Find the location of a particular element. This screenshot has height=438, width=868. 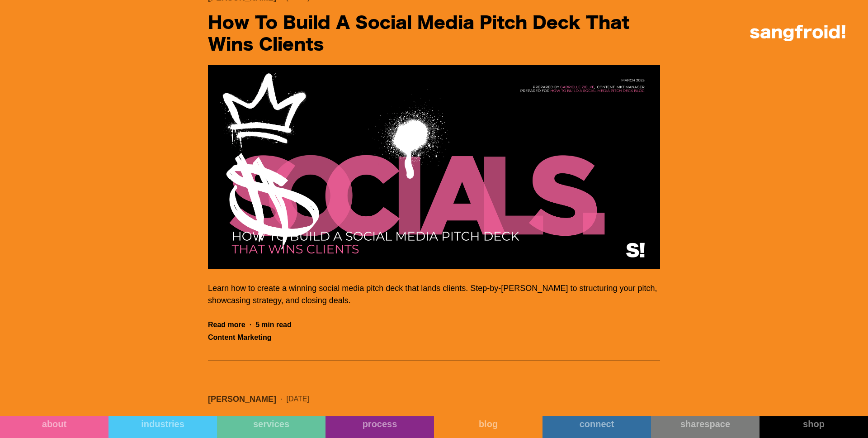

a: Read more·5min read is located at coordinates (250, 325).